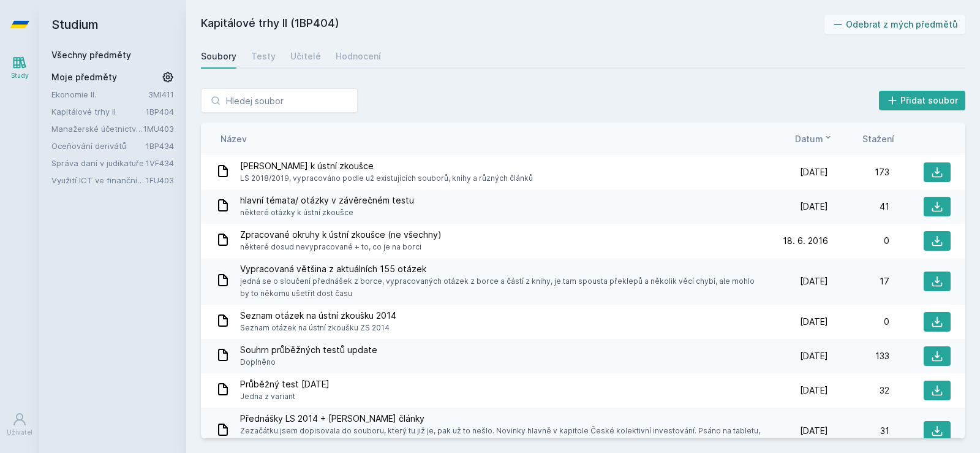 The image size is (980, 453). What do you see at coordinates (878, 138) in the screenshot?
I see `span: Stažení` at bounding box center [878, 138].